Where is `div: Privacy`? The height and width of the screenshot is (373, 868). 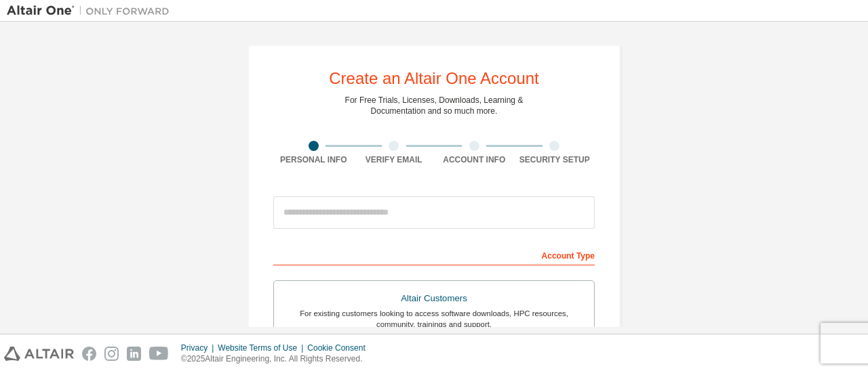 div: Privacy is located at coordinates (199, 348).